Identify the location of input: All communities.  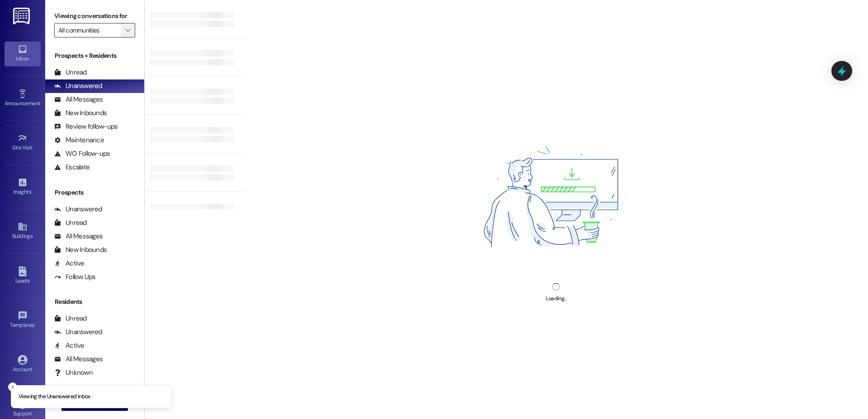
(89, 30).